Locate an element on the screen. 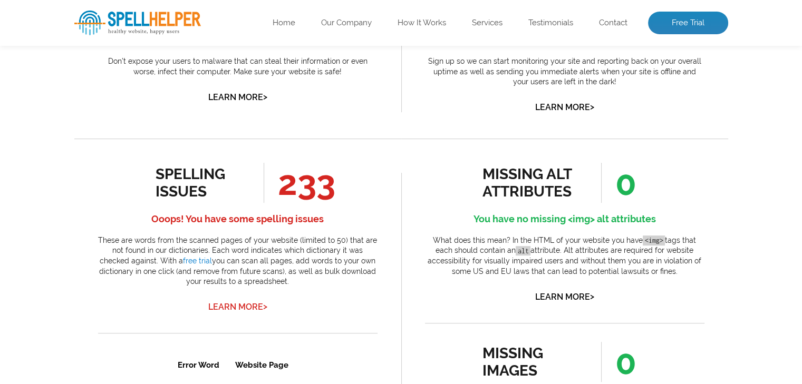  a: 6 is located at coordinates (145, 299).